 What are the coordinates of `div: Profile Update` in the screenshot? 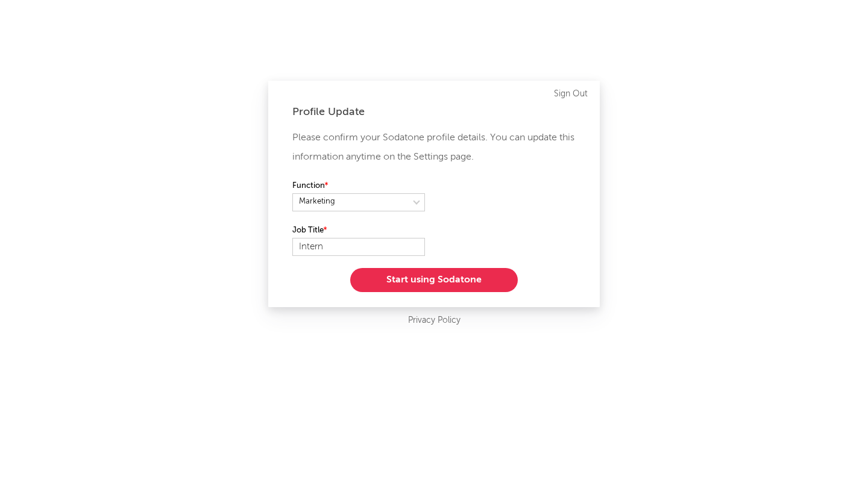 It's located at (434, 112).